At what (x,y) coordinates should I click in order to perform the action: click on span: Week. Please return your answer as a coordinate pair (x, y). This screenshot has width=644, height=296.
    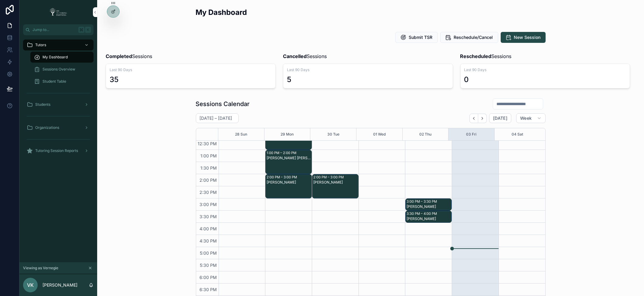
    Looking at the image, I should click on (526, 118).